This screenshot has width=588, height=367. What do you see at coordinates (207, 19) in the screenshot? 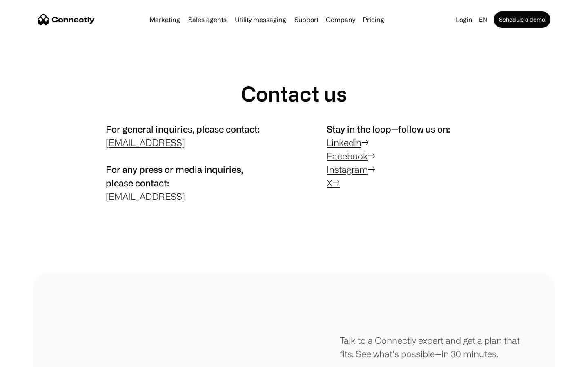
I see `a: Sales agents` at bounding box center [207, 19].